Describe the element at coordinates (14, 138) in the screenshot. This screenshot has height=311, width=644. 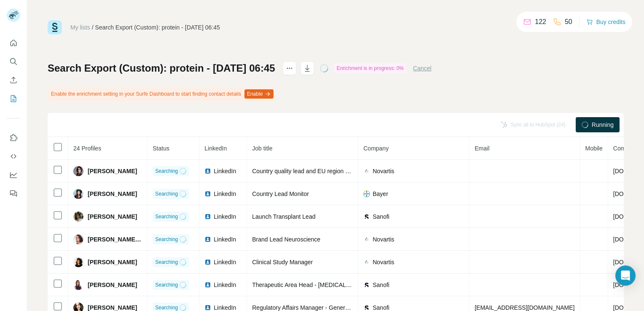
I see `button: Use Surfe on LinkedIn` at that location.